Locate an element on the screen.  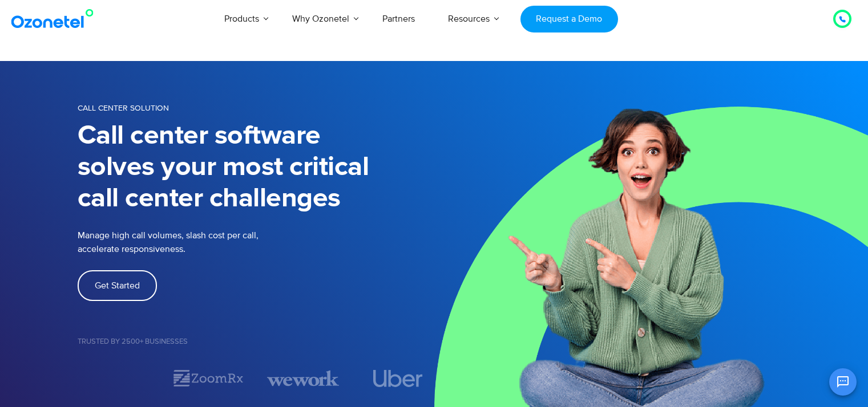
h5: Trusted by 2500+ Businesses is located at coordinates (255, 341).